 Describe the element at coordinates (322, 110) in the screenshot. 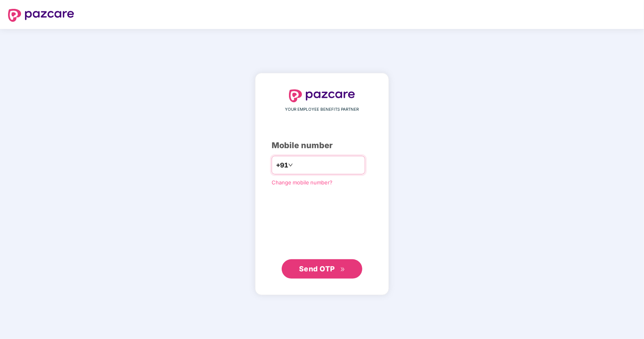

I see `span: YOUR EMPLOYEE BENEFITS PARTNER` at that location.